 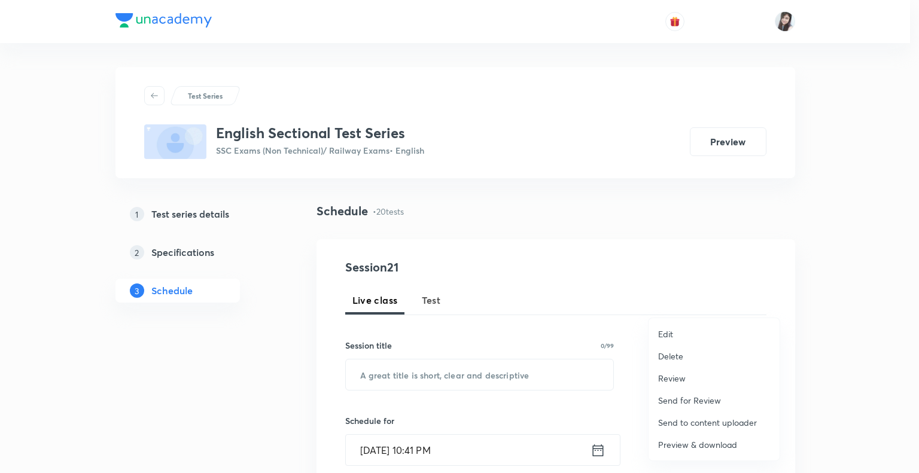 I want to click on p: Review, so click(x=672, y=378).